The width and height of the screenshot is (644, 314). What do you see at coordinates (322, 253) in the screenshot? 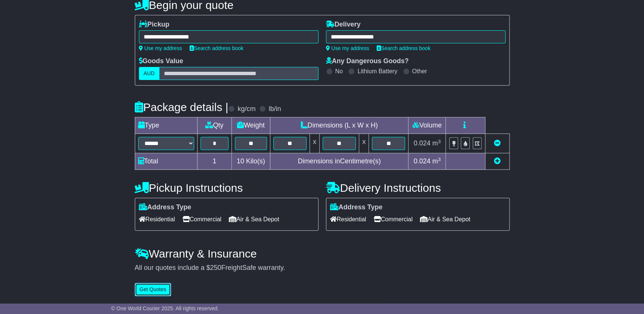
I see `h4: Warranty & Insurance` at bounding box center [322, 253].